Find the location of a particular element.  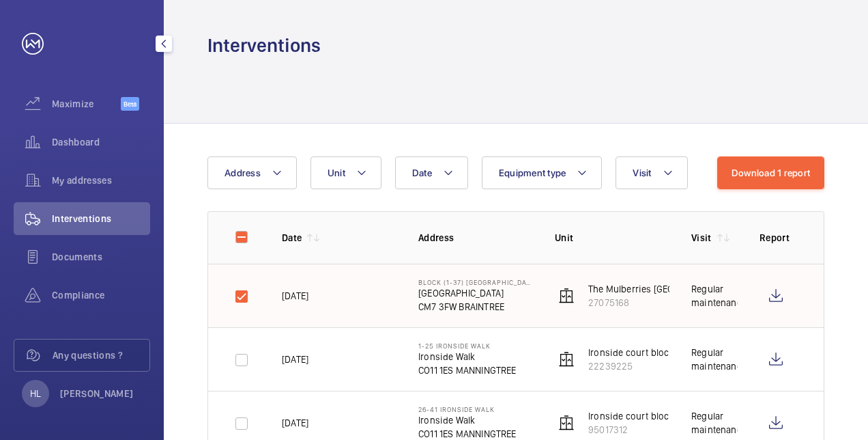

span: Beta is located at coordinates (130, 104).